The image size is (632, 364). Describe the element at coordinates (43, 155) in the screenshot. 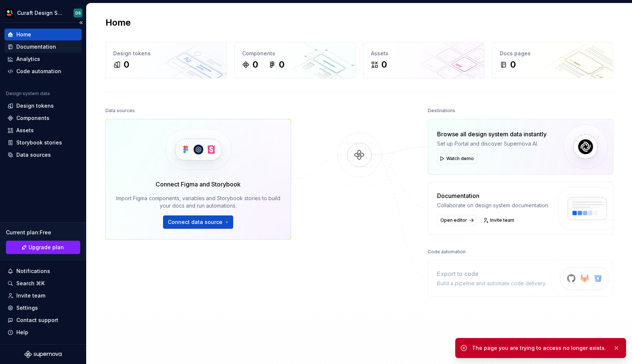

I see `a: Data sources` at that location.